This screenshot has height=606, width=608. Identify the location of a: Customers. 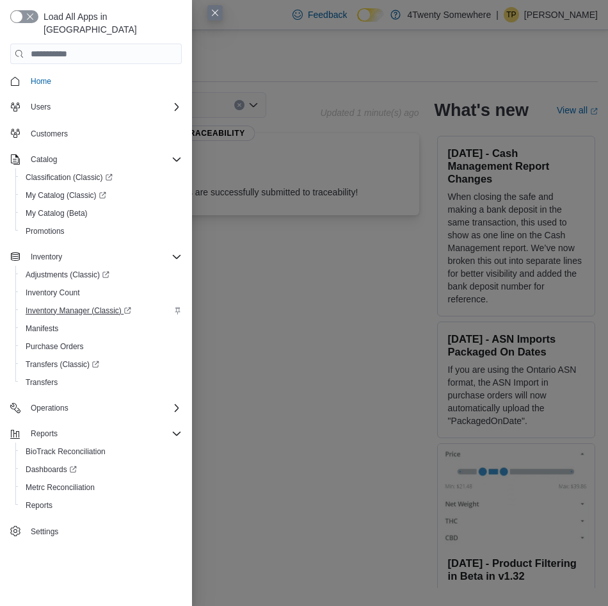
(49, 134).